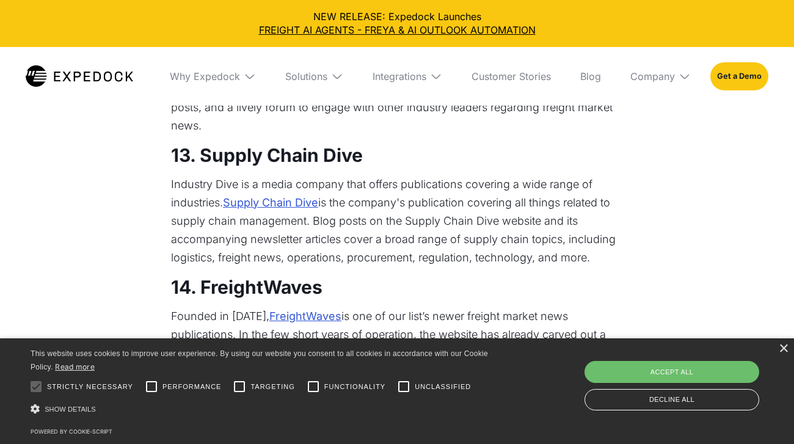 This screenshot has width=794, height=444. What do you see at coordinates (269, 409) in the screenshot?
I see `div: Show details` at bounding box center [269, 409].